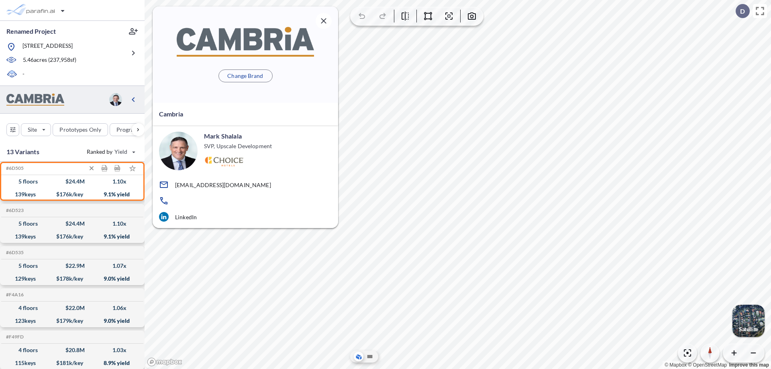  I want to click on p: Program, so click(128, 130).